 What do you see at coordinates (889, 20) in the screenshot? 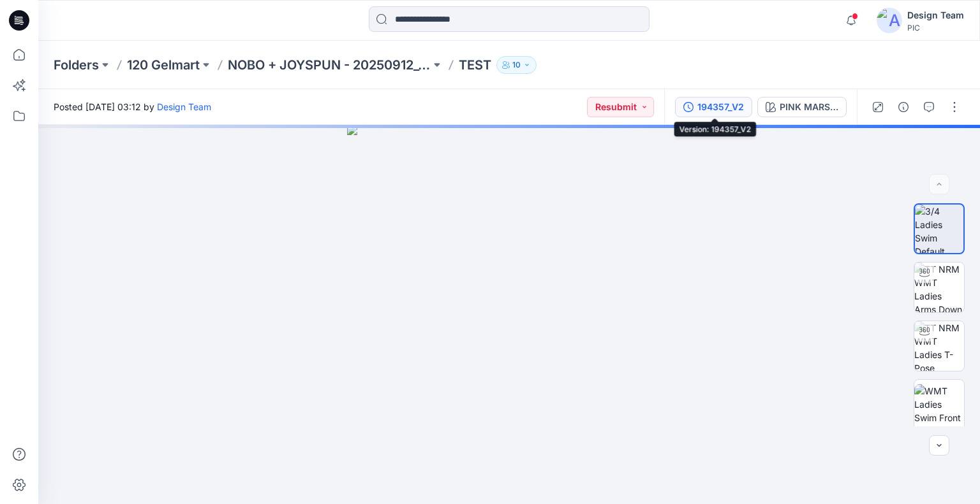
I see `img: avatar` at bounding box center [889, 20].